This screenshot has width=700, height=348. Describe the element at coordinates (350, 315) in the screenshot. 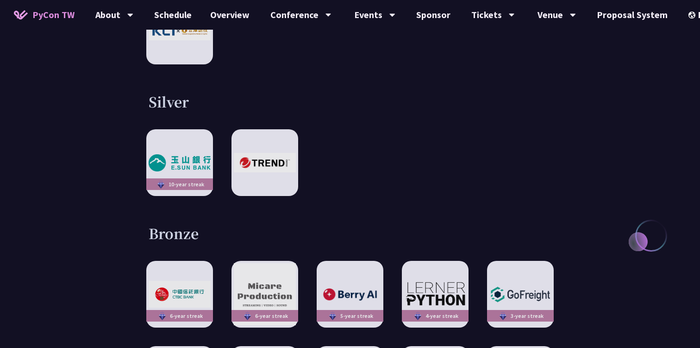

I see `div: 5-year streak` at that location.